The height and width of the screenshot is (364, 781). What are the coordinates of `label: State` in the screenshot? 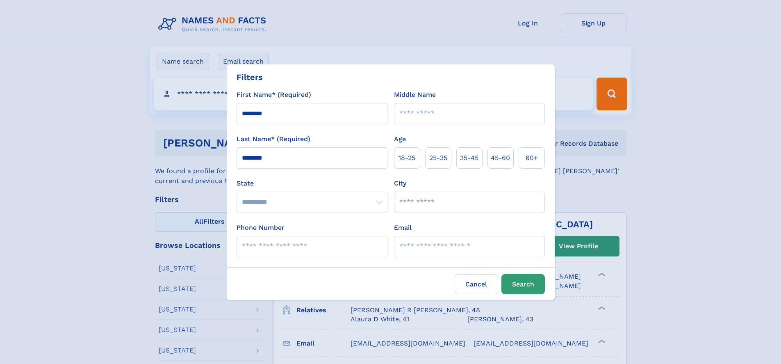 It's located at (312, 183).